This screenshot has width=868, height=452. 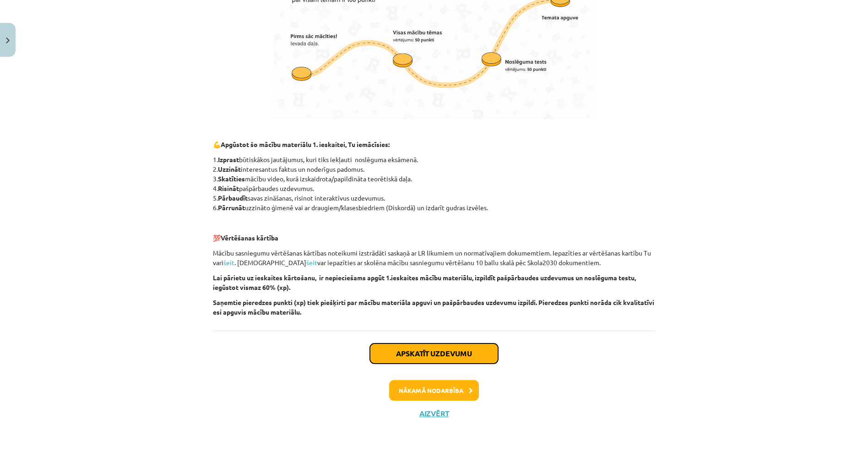 What do you see at coordinates (232, 198) in the screenshot?
I see `strong: Pārbaudīt` at bounding box center [232, 198].